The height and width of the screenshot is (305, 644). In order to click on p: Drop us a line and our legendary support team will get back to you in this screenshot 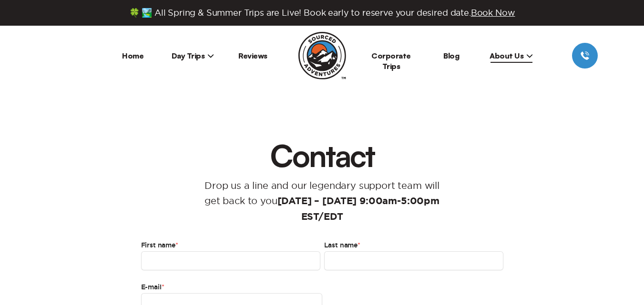, I will do `click(322, 202)`.